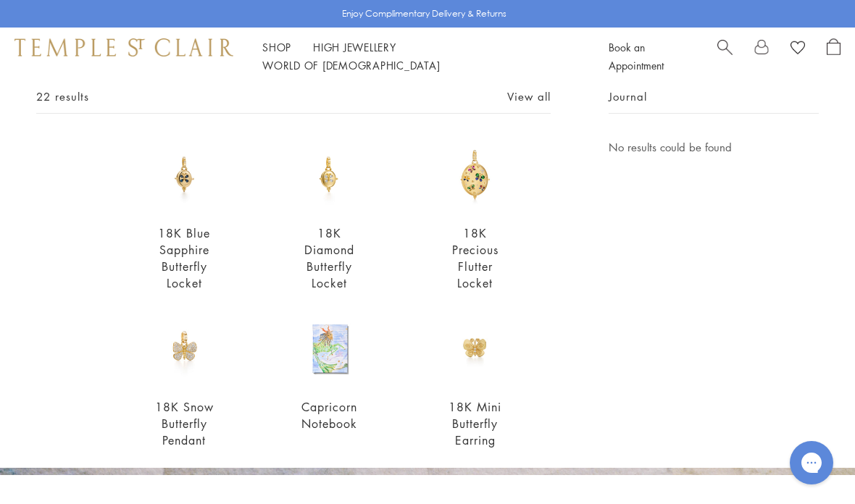  I want to click on img: 18K Diamond Butterfly Locket, so click(330, 175).